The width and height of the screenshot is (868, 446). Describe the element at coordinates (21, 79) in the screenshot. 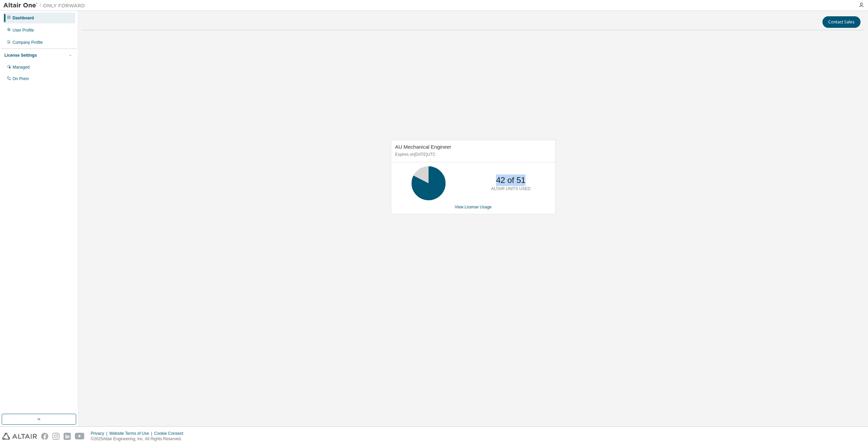

I see `div: On Prem` at that location.